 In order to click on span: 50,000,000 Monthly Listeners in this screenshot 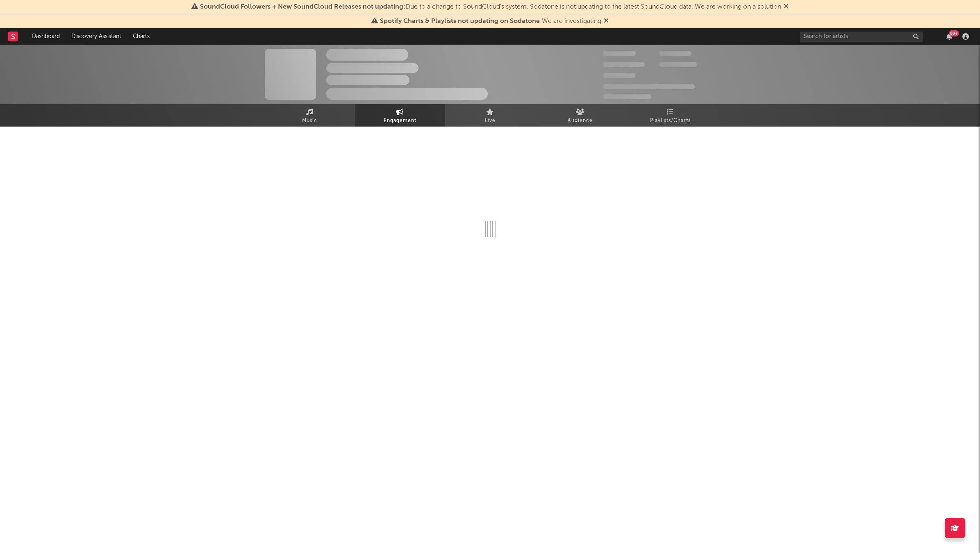, I will do `click(649, 86)`.